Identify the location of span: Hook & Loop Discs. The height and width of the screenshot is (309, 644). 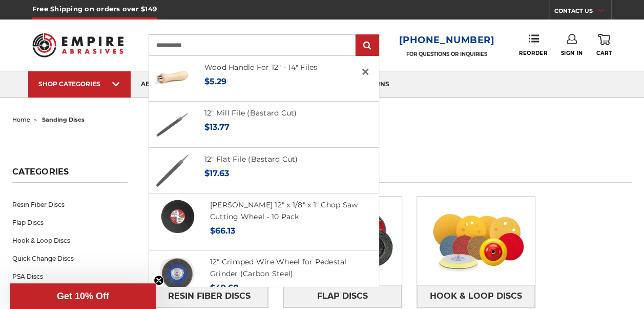
(476, 296).